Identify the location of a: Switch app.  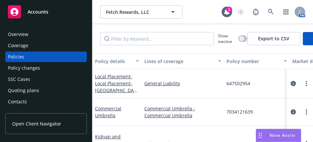
(286, 12).